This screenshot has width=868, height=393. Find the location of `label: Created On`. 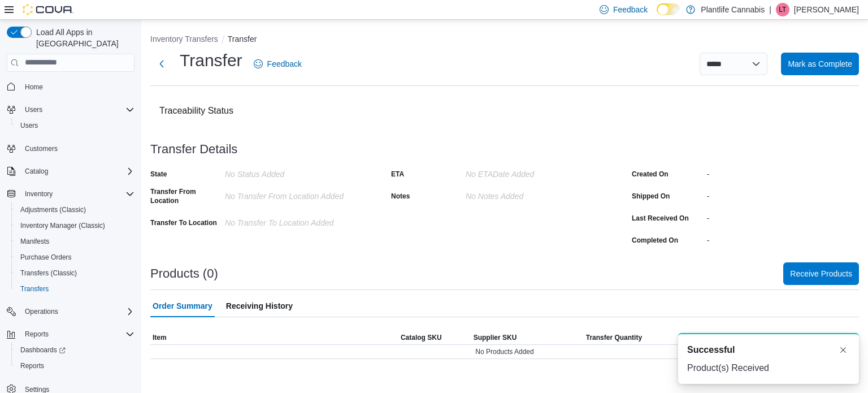

label: Created On is located at coordinates (650, 174).